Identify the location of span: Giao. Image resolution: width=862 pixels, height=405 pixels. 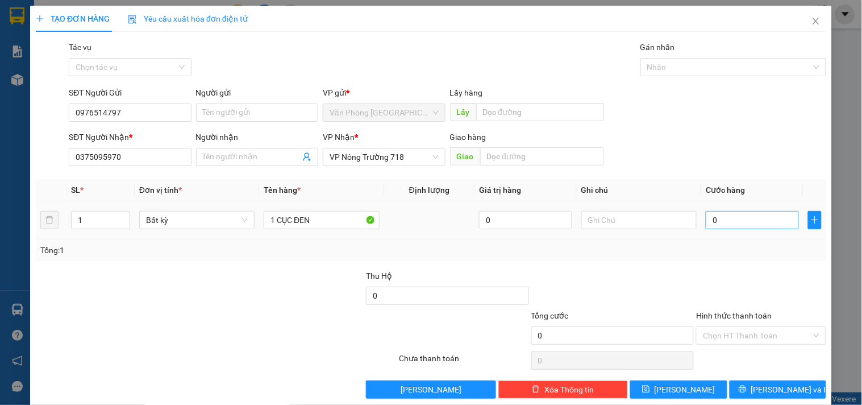
(465, 156).